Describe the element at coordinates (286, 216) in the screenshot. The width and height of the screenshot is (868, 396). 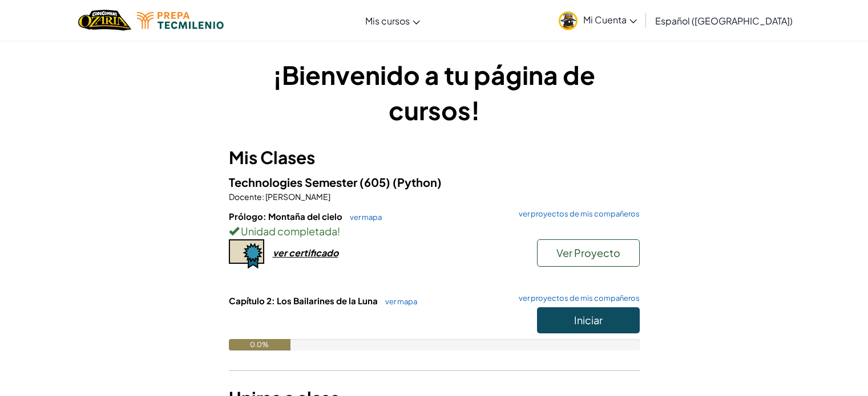
I see `span: Prólogo: Montaña del cielo` at that location.